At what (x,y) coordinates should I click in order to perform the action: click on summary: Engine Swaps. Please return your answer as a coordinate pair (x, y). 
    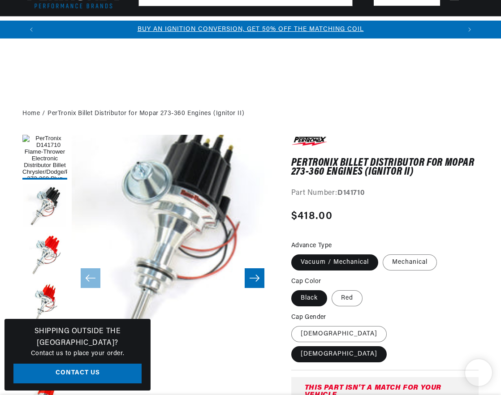
    Looking at the image, I should click on (308, 27).